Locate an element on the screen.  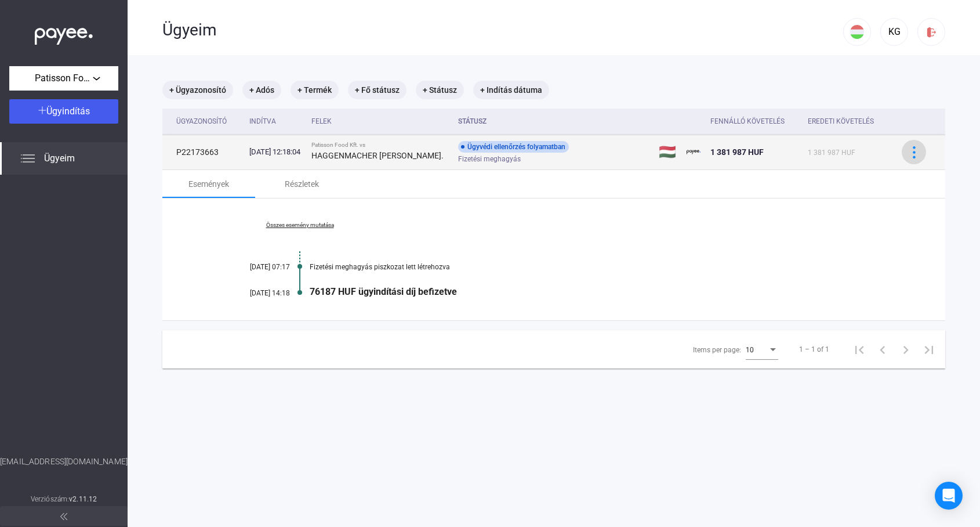
div: 76187 HUF ügyindítási díj befizetve is located at coordinates (599, 291).